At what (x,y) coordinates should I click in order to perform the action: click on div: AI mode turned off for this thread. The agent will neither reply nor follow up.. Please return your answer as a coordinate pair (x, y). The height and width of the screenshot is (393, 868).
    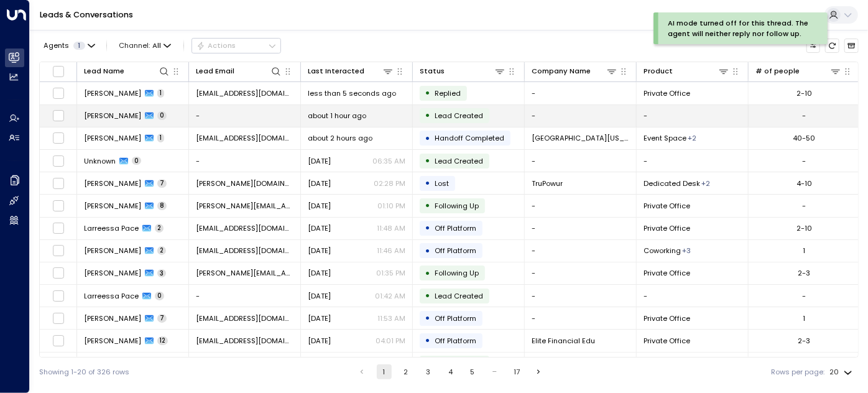
    Looking at the image, I should click on (738, 29).